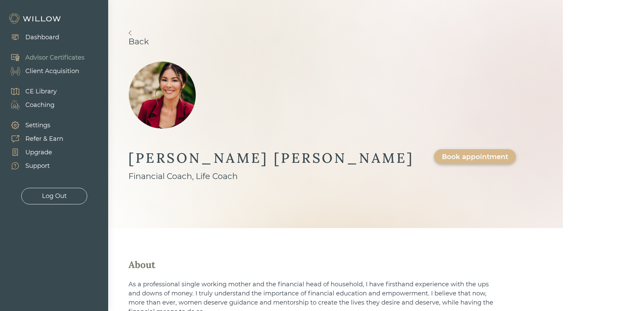 The height and width of the screenshot is (311, 644). I want to click on a: Advisor Certificates, so click(44, 58).